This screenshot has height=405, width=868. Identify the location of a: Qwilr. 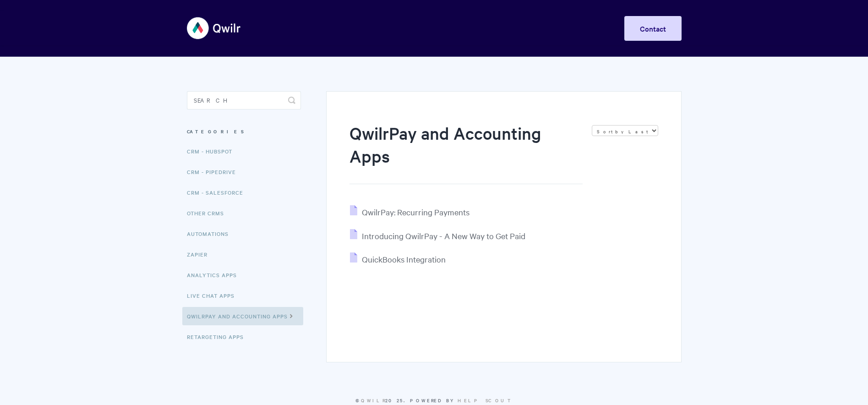
(373, 400).